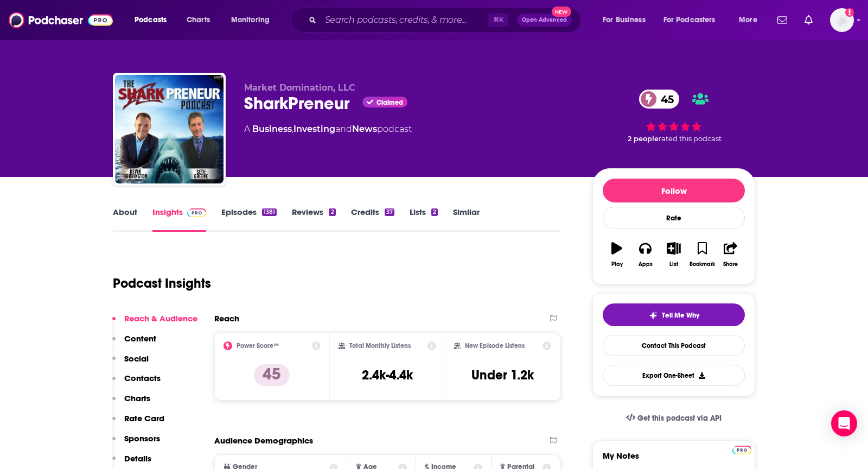 Image resolution: width=868 pixels, height=469 pixels. What do you see at coordinates (162, 283) in the screenshot?
I see `h1: Podcast Insights` at bounding box center [162, 283].